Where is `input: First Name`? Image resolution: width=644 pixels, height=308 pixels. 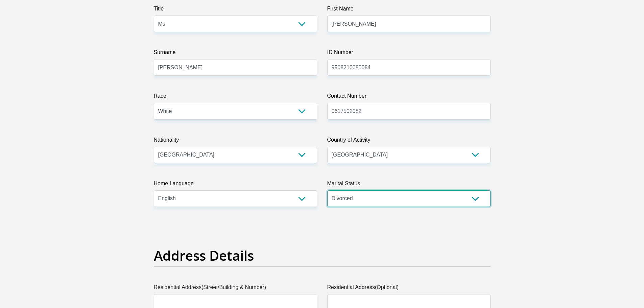 input: First Name is located at coordinates (409, 24).